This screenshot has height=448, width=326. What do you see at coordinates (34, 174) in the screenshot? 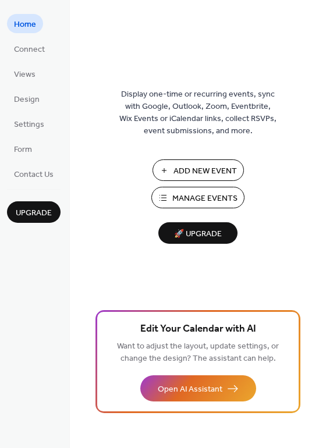
I see `span: Contact Us` at bounding box center [34, 174].